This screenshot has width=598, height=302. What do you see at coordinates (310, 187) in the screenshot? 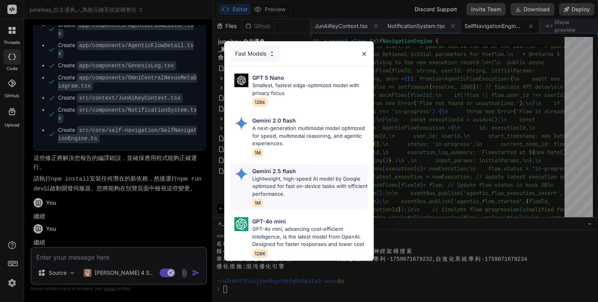
I see `p: Lightweight, high-speed AI model by Google optimized for fast on-device tasks with efficient perf...` at bounding box center [310, 187].